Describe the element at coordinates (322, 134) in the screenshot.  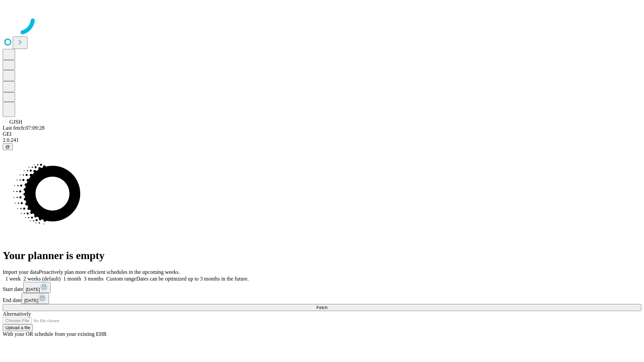
I see `div: GEI` at that location.